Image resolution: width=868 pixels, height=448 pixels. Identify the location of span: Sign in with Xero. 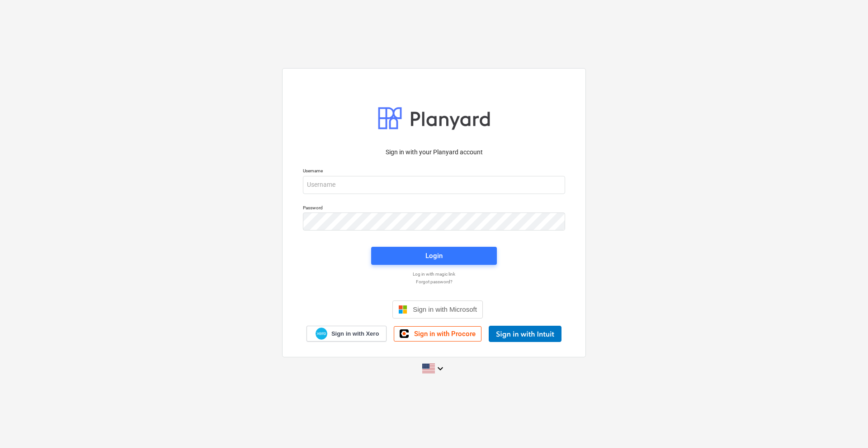
(355, 334).